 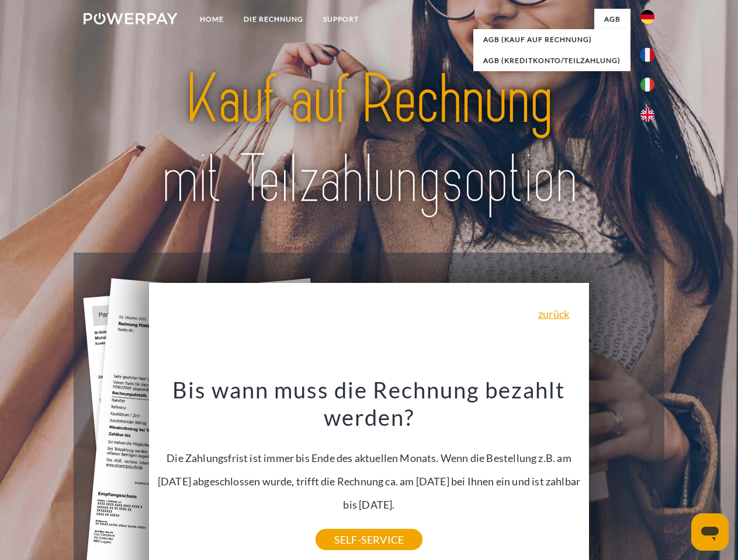 What do you see at coordinates (130, 18) in the screenshot?
I see `img: logo-powerpay-white.svg` at bounding box center [130, 18].